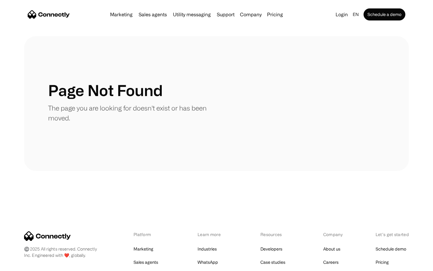 This screenshot has width=433, height=271. Describe the element at coordinates (226, 14) in the screenshot. I see `a: Support` at that location.